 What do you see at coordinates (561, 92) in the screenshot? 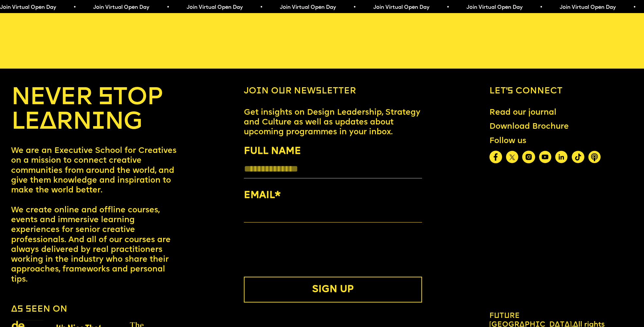
I see `h6: Let’s connect` at bounding box center [561, 92].